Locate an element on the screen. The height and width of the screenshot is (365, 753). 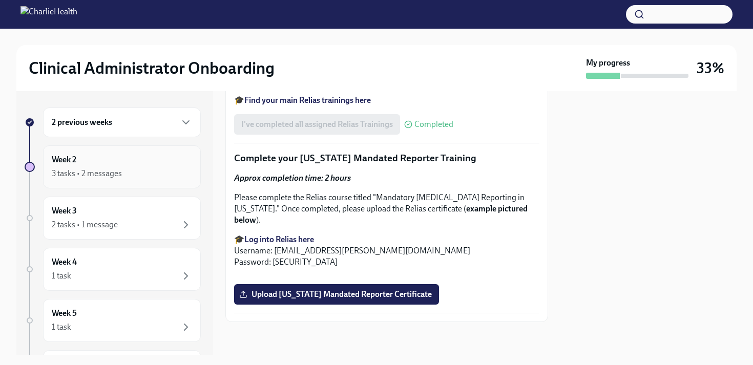
h6: Week 5 is located at coordinates (64, 313).